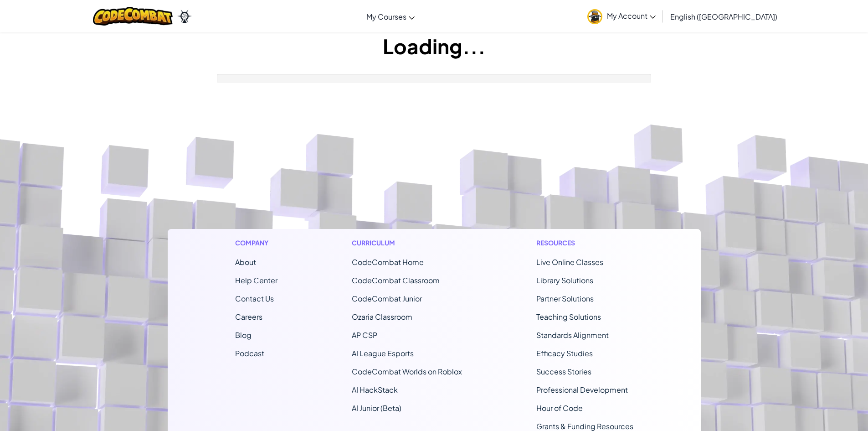  I want to click on a: AP CSP, so click(364, 335).